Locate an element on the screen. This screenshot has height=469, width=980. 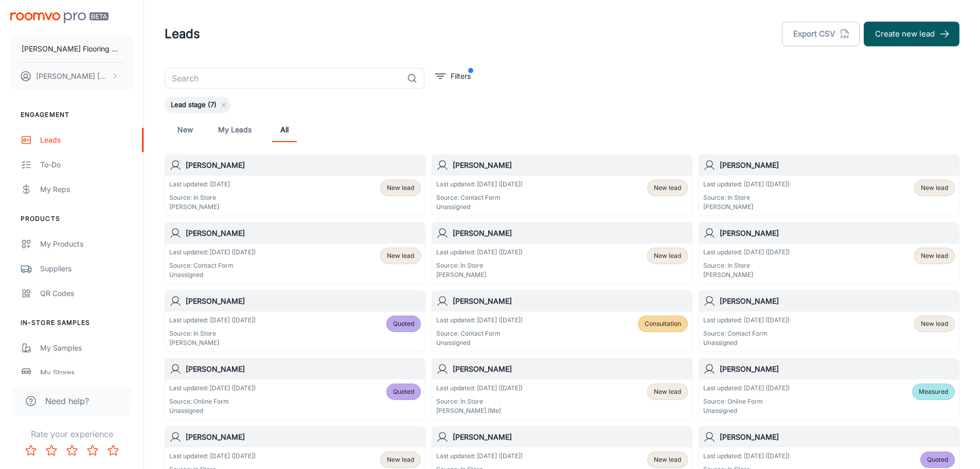
button: Create new lead is located at coordinates (912, 34).